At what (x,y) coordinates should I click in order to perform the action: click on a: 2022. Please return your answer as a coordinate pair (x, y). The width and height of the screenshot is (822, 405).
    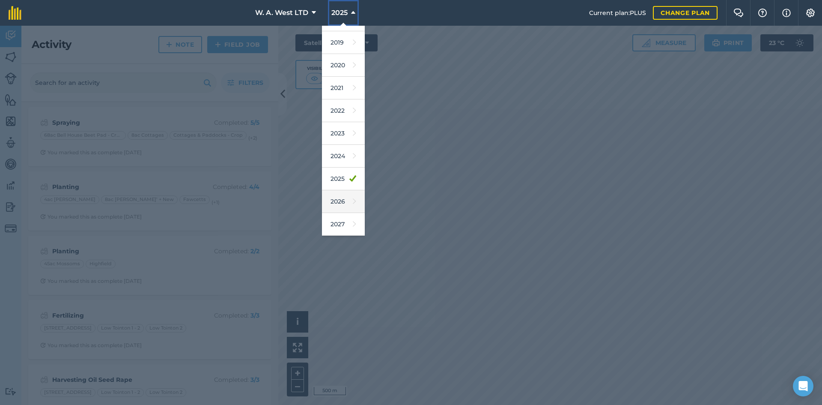
    Looking at the image, I should click on (344, 111).